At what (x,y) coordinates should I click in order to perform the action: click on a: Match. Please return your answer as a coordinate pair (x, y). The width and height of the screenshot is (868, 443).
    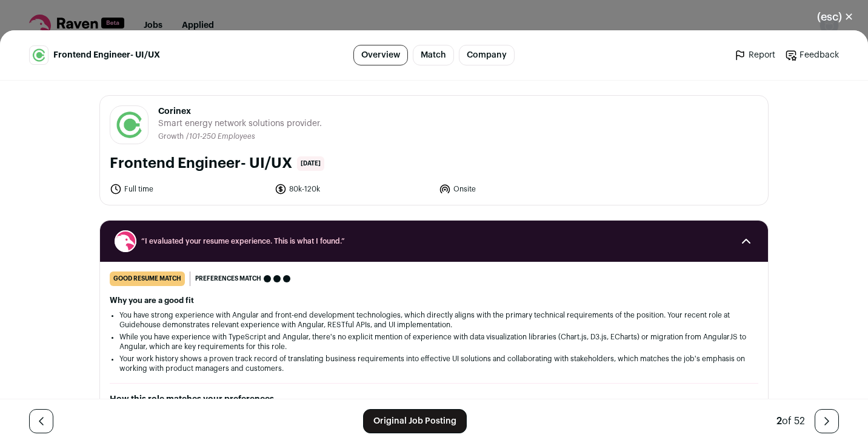
    Looking at the image, I should click on (433, 55).